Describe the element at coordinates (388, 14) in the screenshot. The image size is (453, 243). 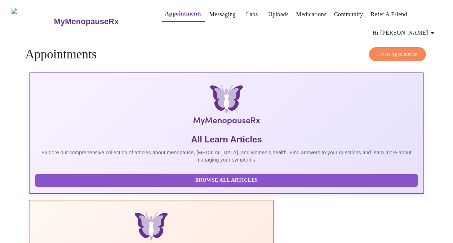
I see `button: Refer a Friend` at that location.